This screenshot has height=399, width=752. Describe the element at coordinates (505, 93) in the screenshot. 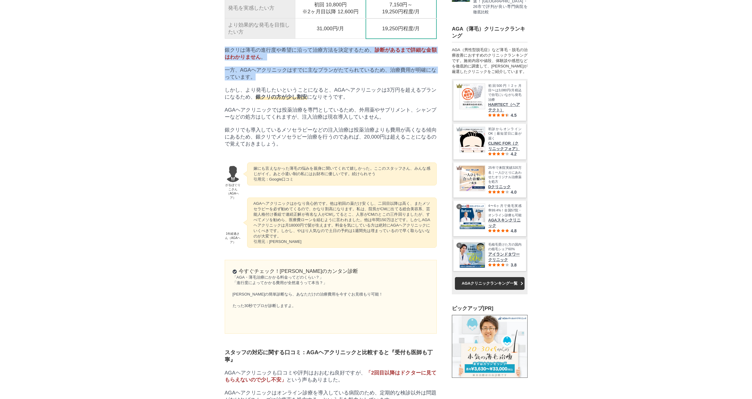

I see `span: 初回500円！2ヶ月目〜は3,080円/月税込で自宅にいながら発毛治療` at that location.